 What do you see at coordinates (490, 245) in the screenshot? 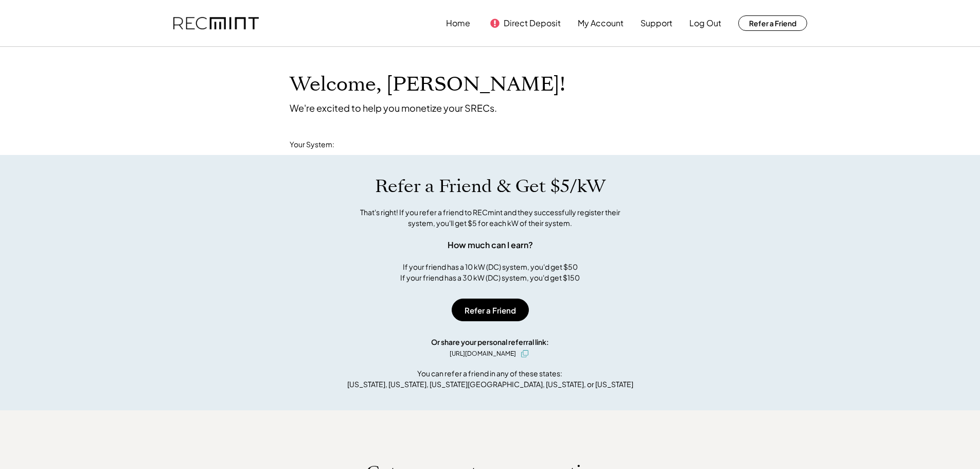
I see `div: How much can I earn?` at bounding box center [490, 245].